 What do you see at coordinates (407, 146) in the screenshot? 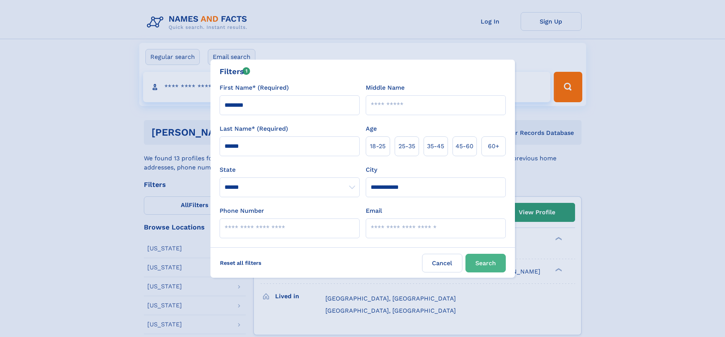
I see `span: 25‑35` at bounding box center [407, 146].